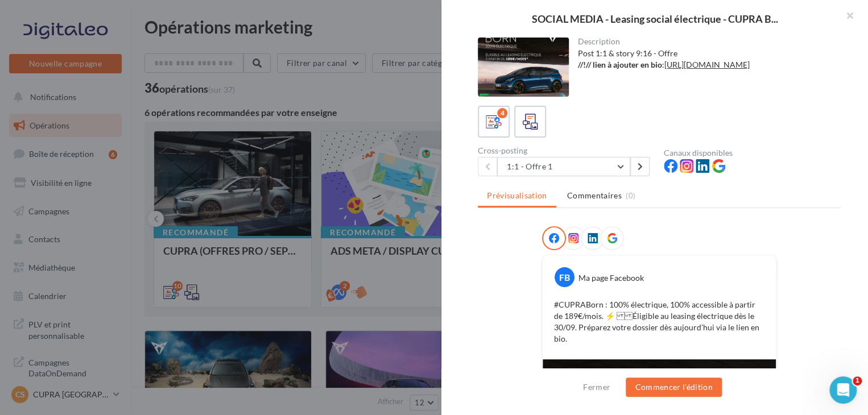 This screenshot has height=415, width=868. Describe the element at coordinates (857, 381) in the screenshot. I see `span: 1` at that location.